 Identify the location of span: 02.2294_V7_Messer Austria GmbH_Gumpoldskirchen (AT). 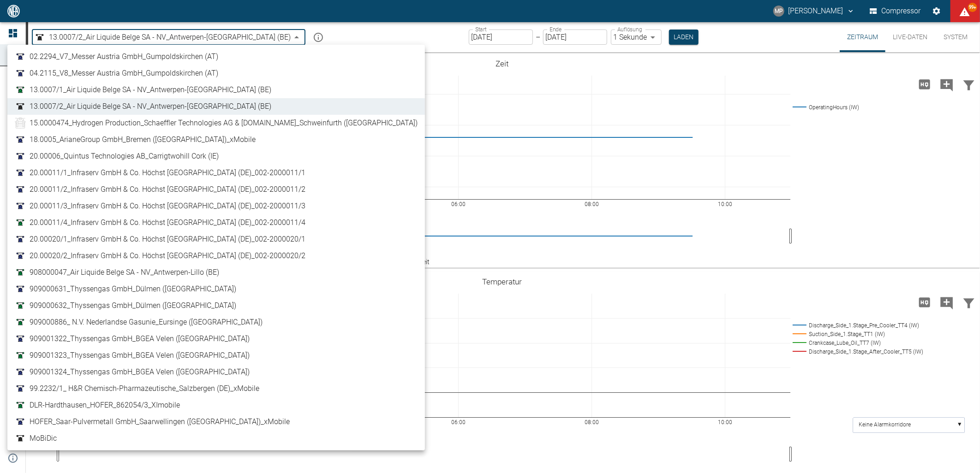
(124, 57).